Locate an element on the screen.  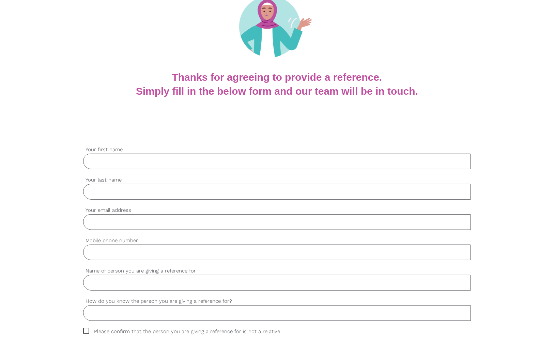
label: How do you know the person you are giving a reference for? is located at coordinates (277, 301).